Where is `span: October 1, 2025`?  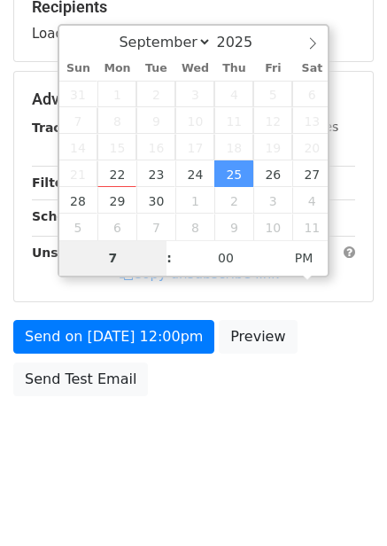
span: October 1, 2025 is located at coordinates (195, 200).